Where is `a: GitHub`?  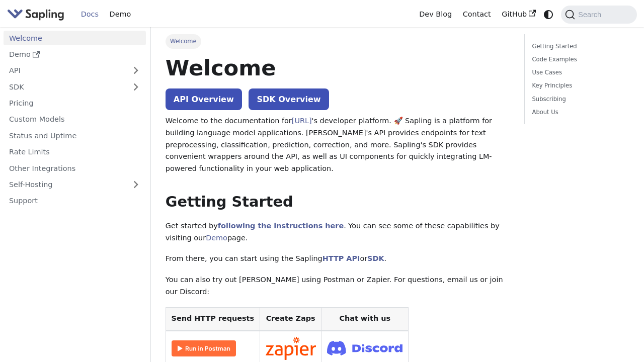
a: GitHub is located at coordinates (518, 14).